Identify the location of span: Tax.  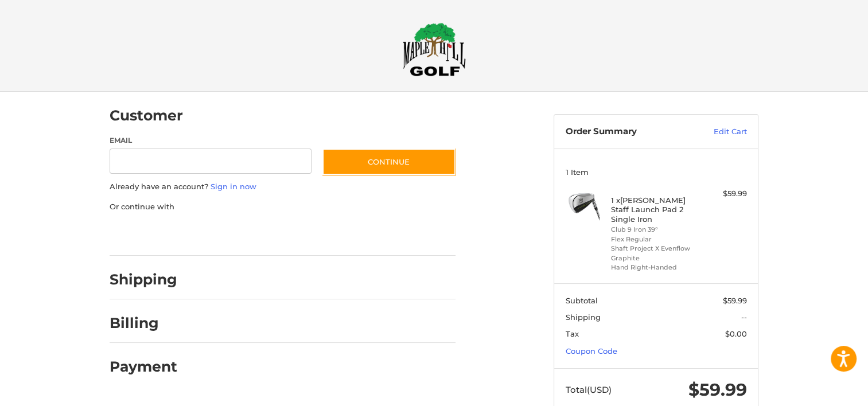
(572, 334).